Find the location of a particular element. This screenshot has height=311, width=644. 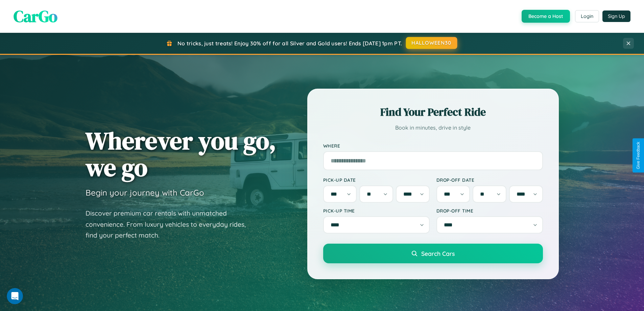

button: Become a Host is located at coordinates (545, 16).